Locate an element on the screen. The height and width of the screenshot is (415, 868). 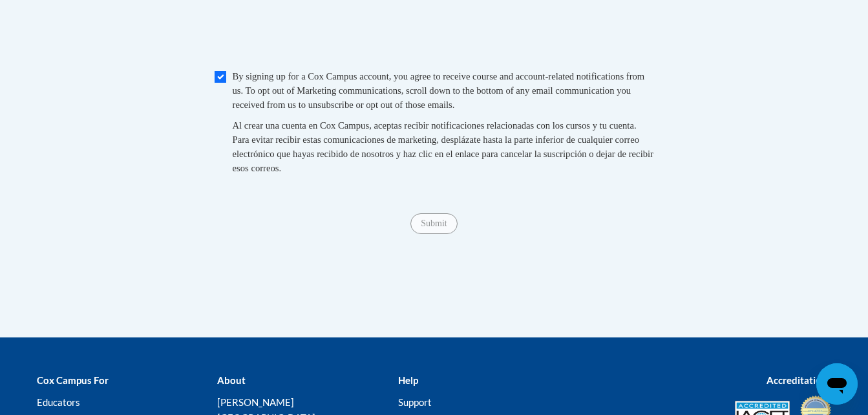
a: Educators is located at coordinates (58, 402).